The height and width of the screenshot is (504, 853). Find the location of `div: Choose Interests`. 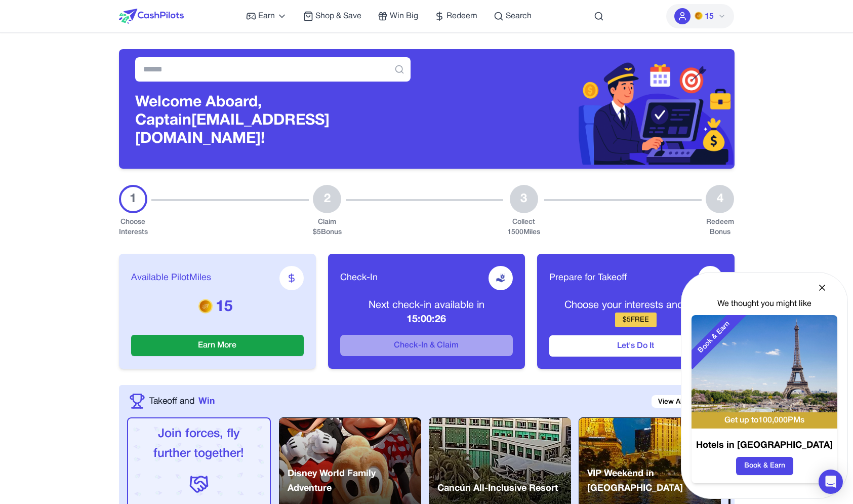

div: Choose Interests is located at coordinates (133, 227).